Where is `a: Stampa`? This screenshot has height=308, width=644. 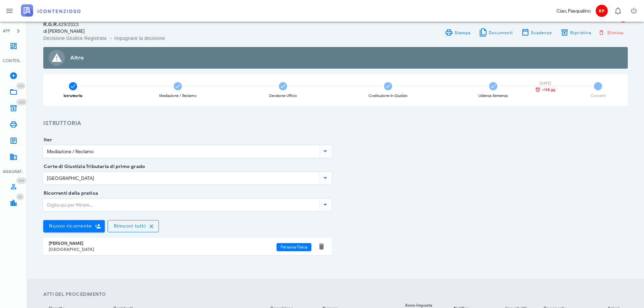
a: Stampa is located at coordinates (457, 32).